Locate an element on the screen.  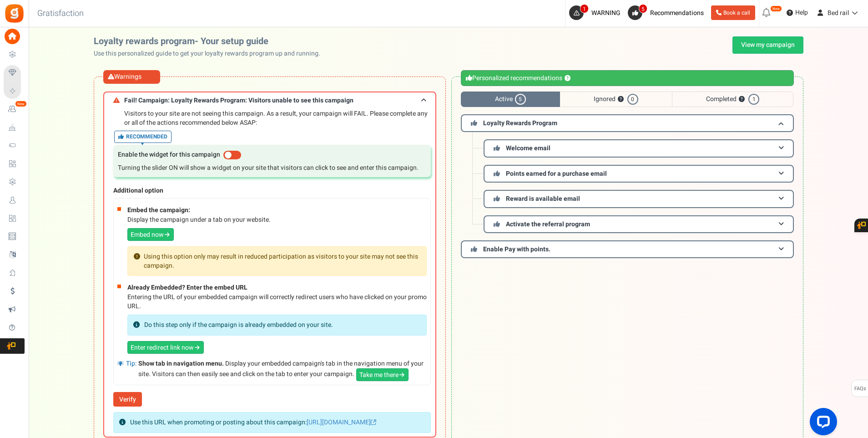
span: Using this option only may result in reduced participation as visitors to your site may not see t... is located at coordinates (282, 261).